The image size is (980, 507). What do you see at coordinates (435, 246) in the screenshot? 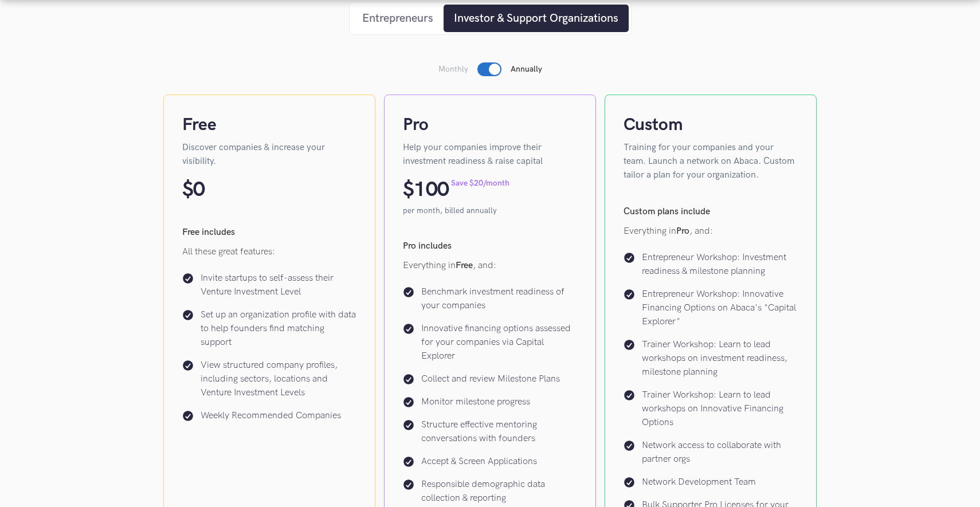
I see `strong: includes` at bounding box center [435, 246].